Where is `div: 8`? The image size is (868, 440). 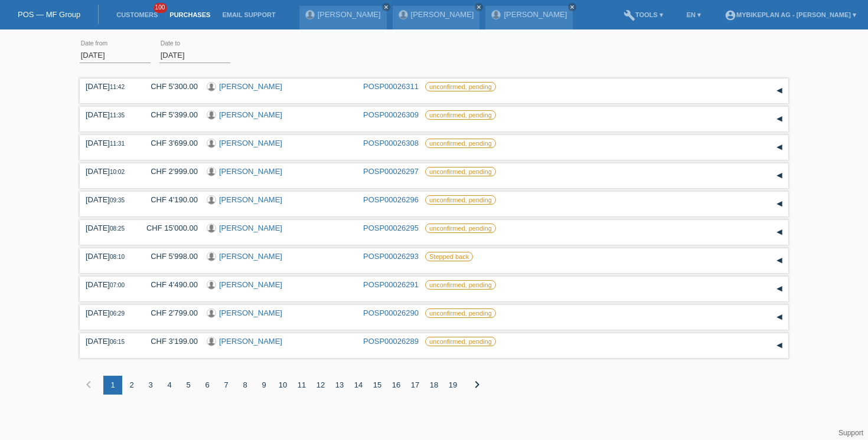 div: 8 is located at coordinates (245, 385).